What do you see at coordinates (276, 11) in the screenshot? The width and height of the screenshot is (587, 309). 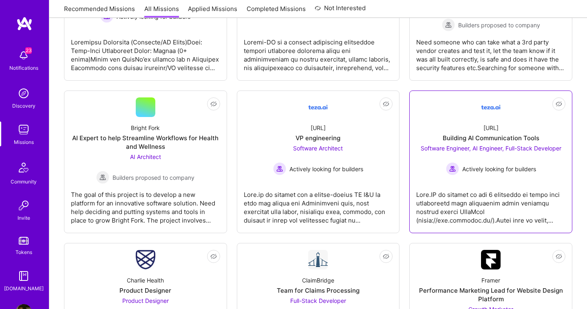 I see `a: Completed Missions` at bounding box center [276, 11].